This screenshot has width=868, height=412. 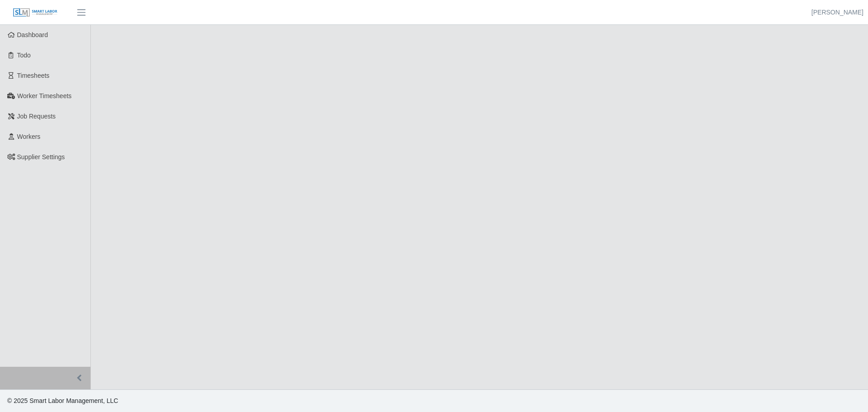 What do you see at coordinates (63, 400) in the screenshot?
I see `span: © 2025 Smart Labor Management, LLC` at bounding box center [63, 400].